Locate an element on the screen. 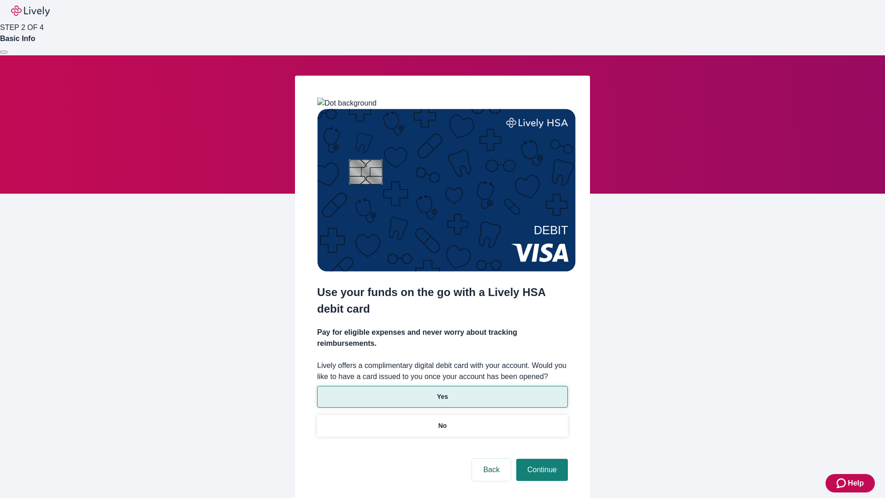  button: Yes is located at coordinates (442, 396).